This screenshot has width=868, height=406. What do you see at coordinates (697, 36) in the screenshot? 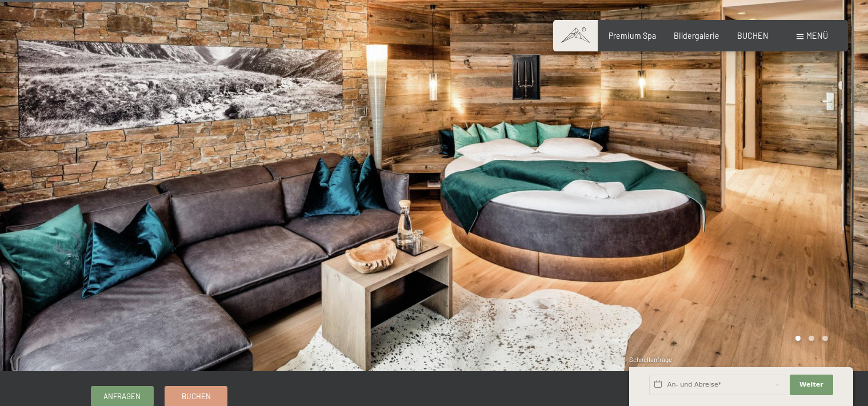
I see `span: Bildergalerie` at bounding box center [697, 36].